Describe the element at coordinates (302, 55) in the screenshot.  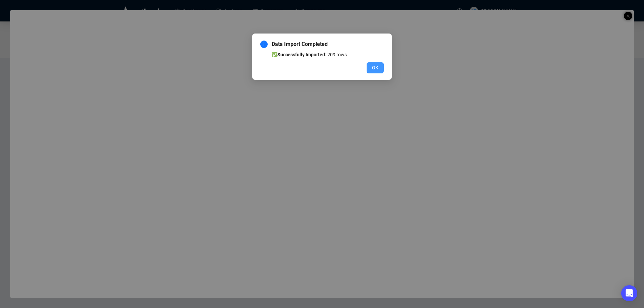
I see `b: Successfully Imported:` at that location.